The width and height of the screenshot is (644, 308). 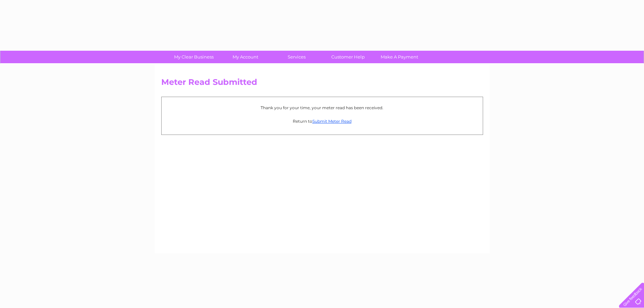 I want to click on p: Thank you for your time, your meter read has been received., so click(x=322, y=108).